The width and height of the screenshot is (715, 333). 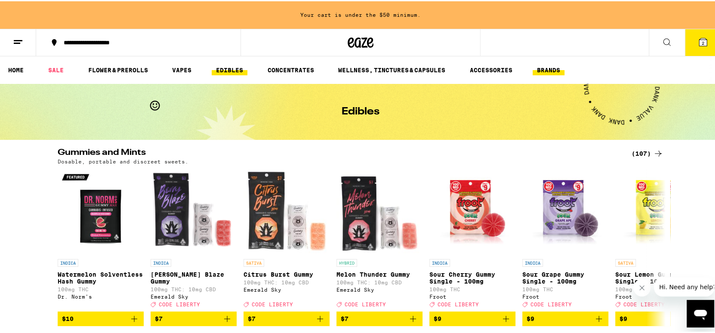 What do you see at coordinates (347, 261) in the screenshot?
I see `p: HYBRID` at bounding box center [347, 261].